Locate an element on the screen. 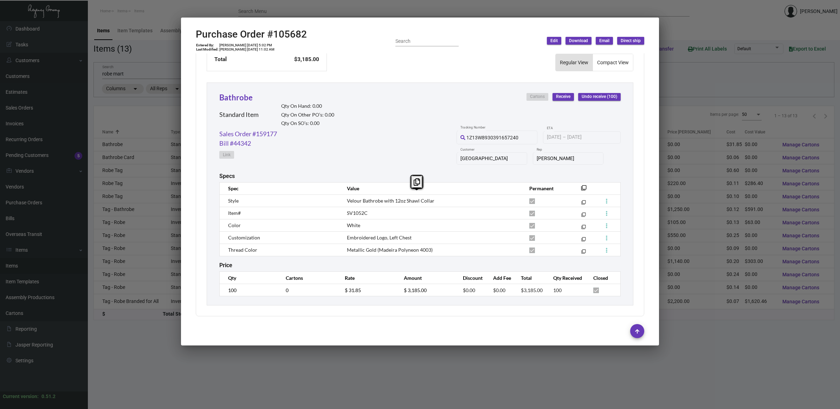  div: Current version: is located at coordinates (21, 397).